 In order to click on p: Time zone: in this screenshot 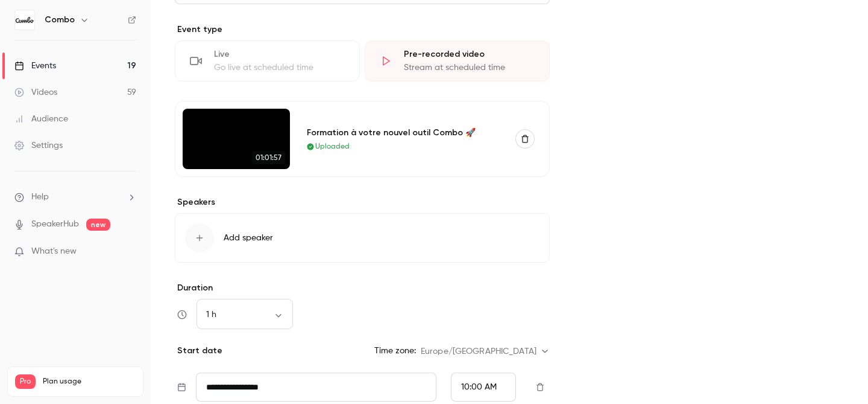, I will do `click(395, 350)`.